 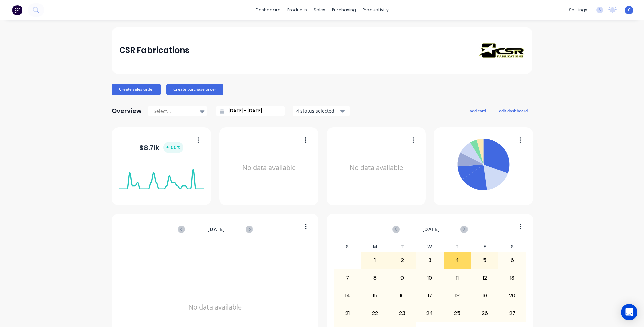 What do you see at coordinates (458, 296) in the screenshot?
I see `div: 18` at bounding box center [458, 296].